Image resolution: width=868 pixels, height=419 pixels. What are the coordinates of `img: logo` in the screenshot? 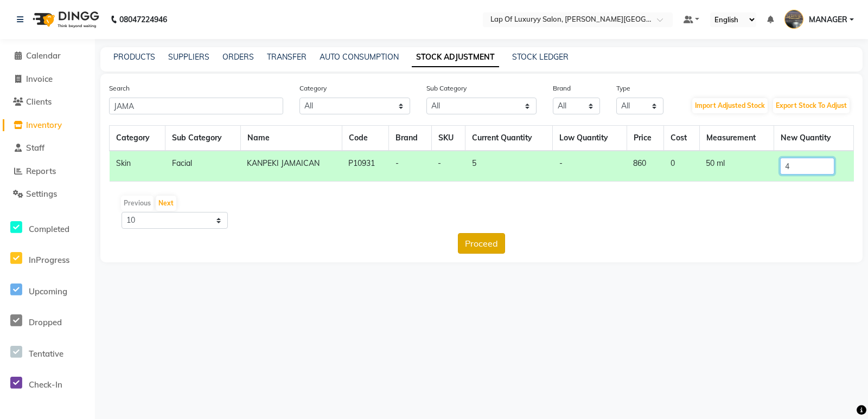 It's located at (64, 19).